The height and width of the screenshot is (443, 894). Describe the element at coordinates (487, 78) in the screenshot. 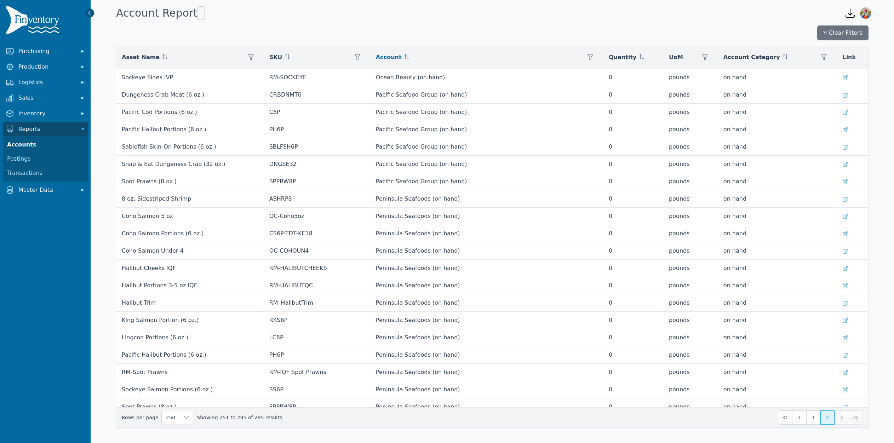

I see `td: Ocean Beauty (on hand)` at that location.